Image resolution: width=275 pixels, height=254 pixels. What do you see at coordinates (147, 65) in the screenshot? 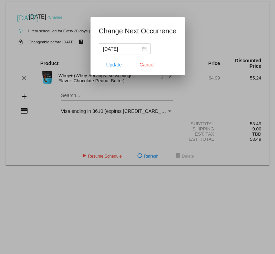
I see `span: Cancel` at bounding box center [147, 65].